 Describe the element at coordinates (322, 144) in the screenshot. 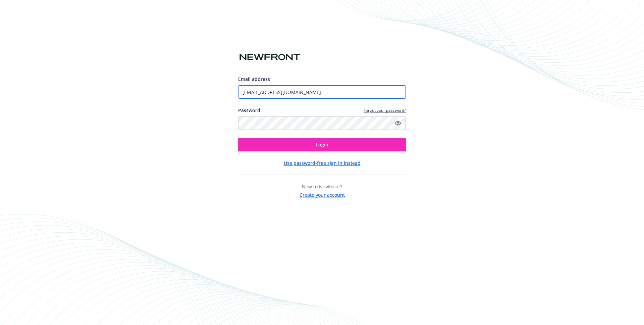

I see `span: Login` at that location.